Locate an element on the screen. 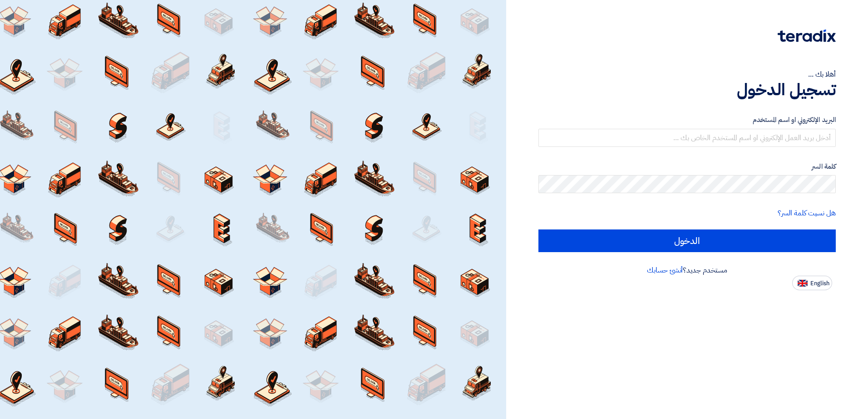  input: الدخول is located at coordinates (687, 241).